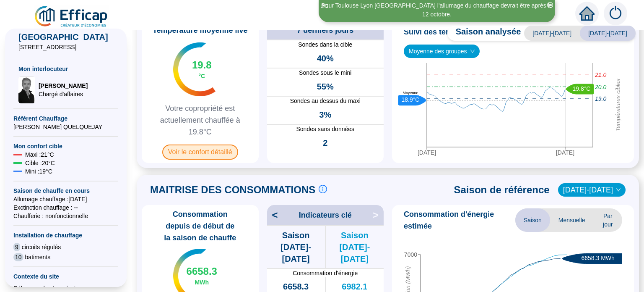 This screenshot has width=644, height=292. Describe the element at coordinates (202, 65) in the screenshot. I see `span: 19.8` at that location.